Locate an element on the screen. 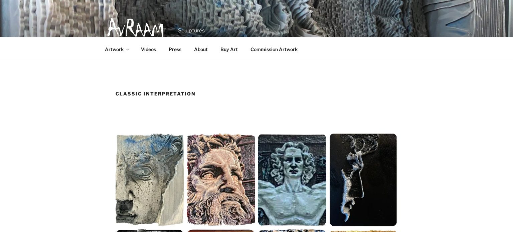 The image size is (513, 232). a: Press is located at coordinates (175, 49).